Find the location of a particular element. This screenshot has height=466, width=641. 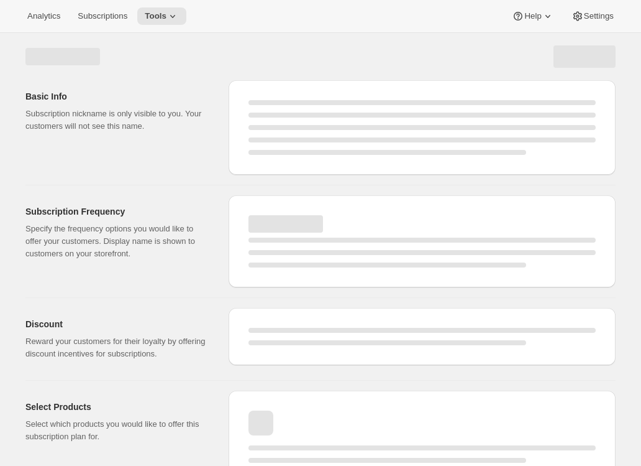

button: Tools is located at coordinates (162, 16).